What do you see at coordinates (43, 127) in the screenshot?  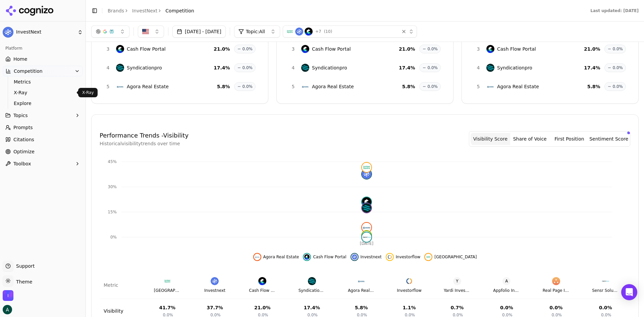 I see `a: Prompts` at bounding box center [43, 127].